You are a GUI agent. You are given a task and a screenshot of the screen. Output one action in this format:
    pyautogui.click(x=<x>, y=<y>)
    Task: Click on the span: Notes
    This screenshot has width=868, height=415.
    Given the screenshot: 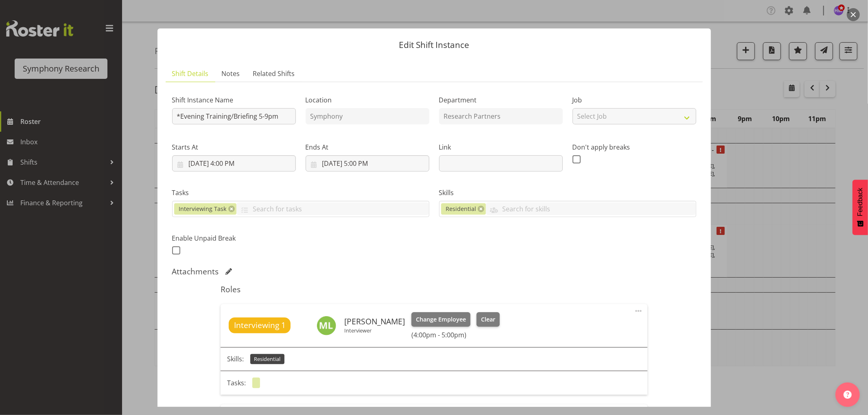 What is the action you would take?
    pyautogui.click(x=231, y=73)
    